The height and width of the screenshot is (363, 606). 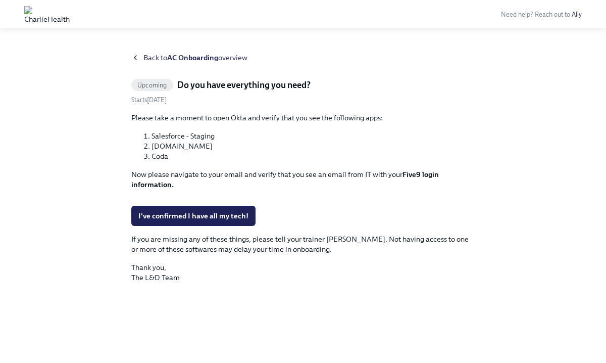 I want to click on h5: Do you have everything you need?, so click(x=244, y=85).